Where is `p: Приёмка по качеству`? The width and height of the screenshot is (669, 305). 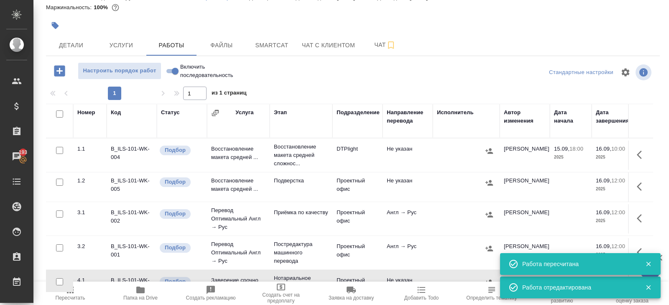 p: Приёмка по качеству is located at coordinates (301, 212).